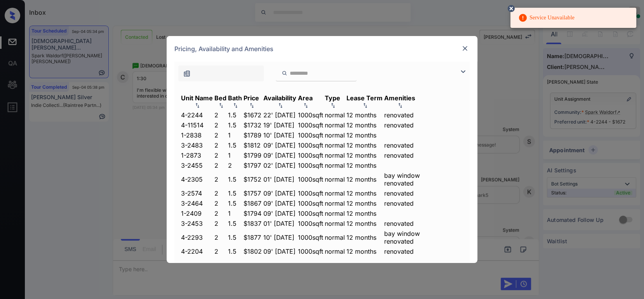 The width and height of the screenshot is (644, 299). I want to click on div: Lease Term, so click(364, 98).